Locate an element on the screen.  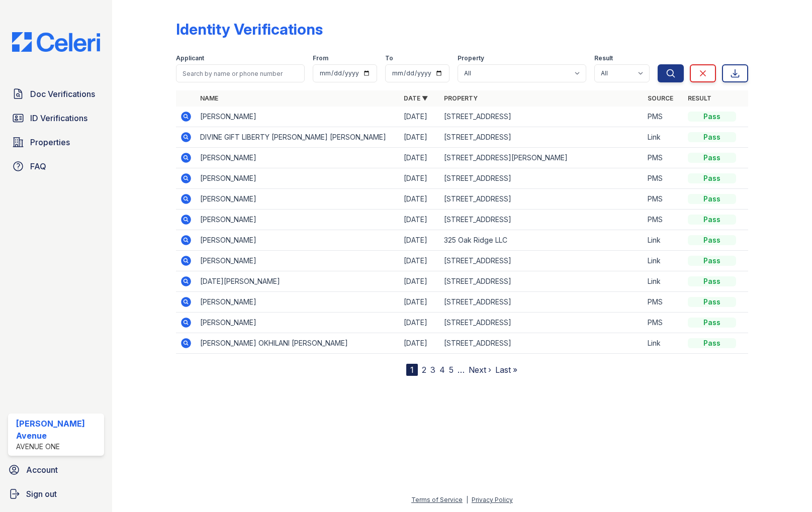
a: Doc Verifications is located at coordinates (56, 94).